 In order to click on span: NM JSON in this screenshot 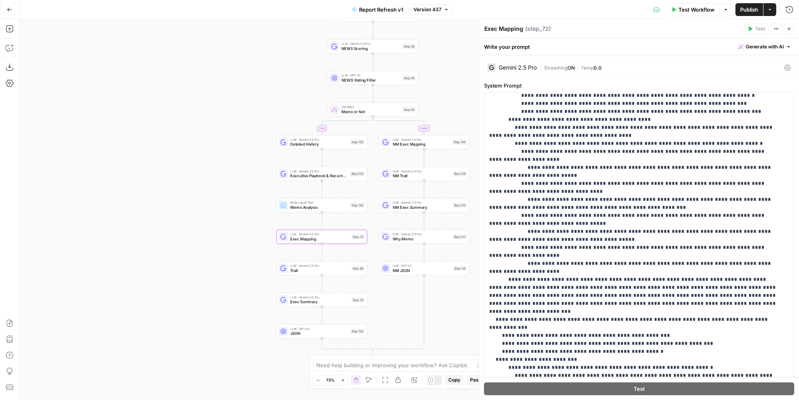, I will do `click(422, 270)`.